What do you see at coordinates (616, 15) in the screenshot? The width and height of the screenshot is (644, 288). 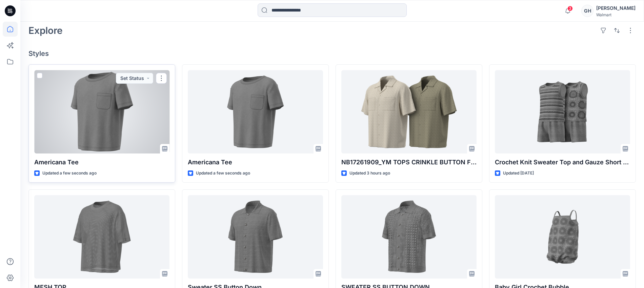 I see `div: Walmart` at bounding box center [616, 15].